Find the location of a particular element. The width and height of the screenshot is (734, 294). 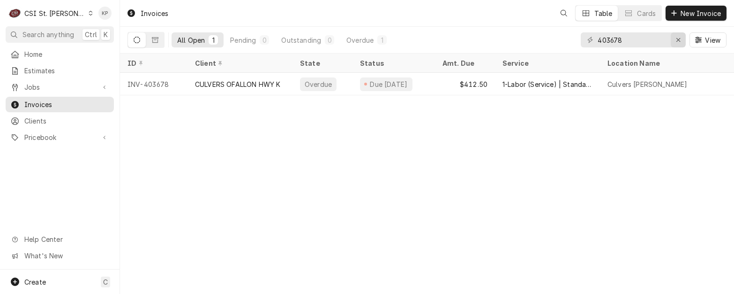

div: C is located at coordinates (15, 13).